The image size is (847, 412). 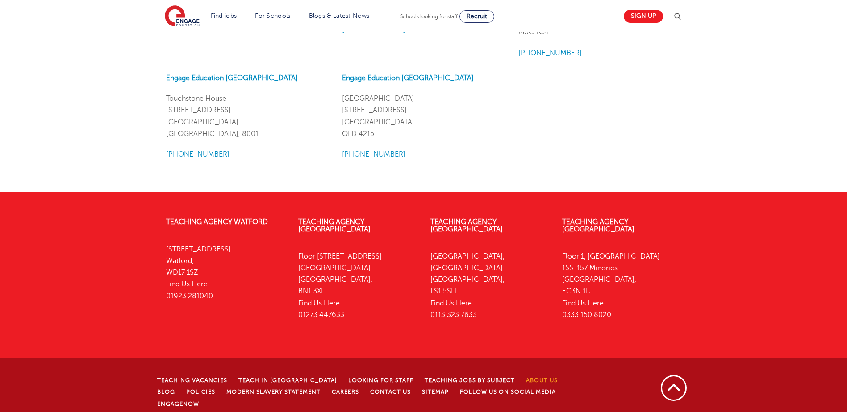 What do you see at coordinates (381, 381) in the screenshot?
I see `a: Looking for staff` at bounding box center [381, 381].